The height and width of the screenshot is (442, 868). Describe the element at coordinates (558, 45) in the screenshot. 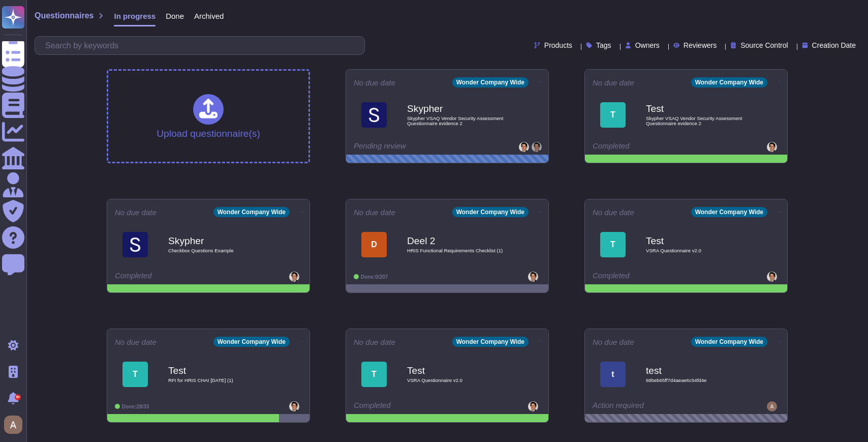

I see `span: Products` at that location.